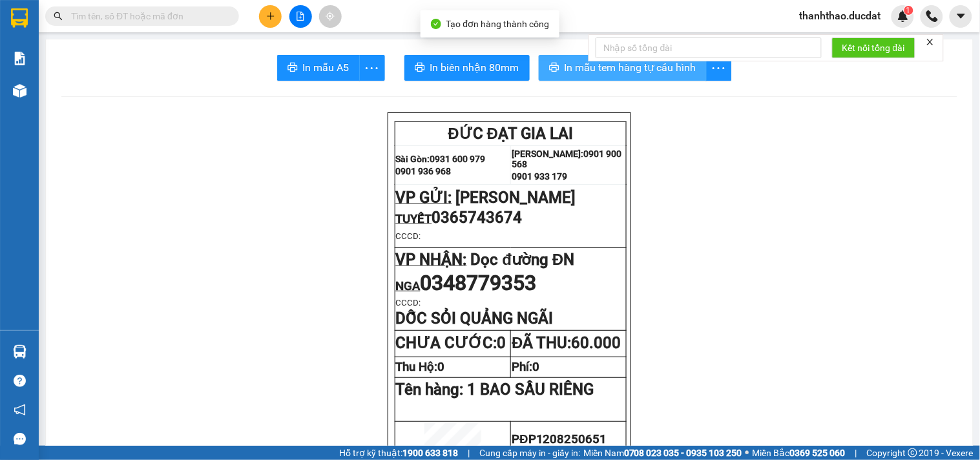 Image resolution: width=980 pixels, height=460 pixels. I want to click on span: Hỗ trợ kỹ thuật:, so click(399, 453).